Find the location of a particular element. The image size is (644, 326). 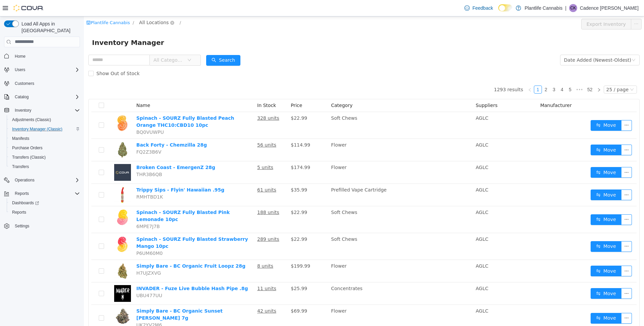

span: $25.99 is located at coordinates (215, 272).